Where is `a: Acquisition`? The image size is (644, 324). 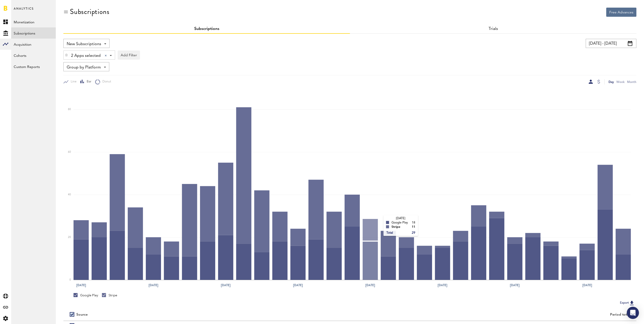
a: Acquisition is located at coordinates (34, 44).